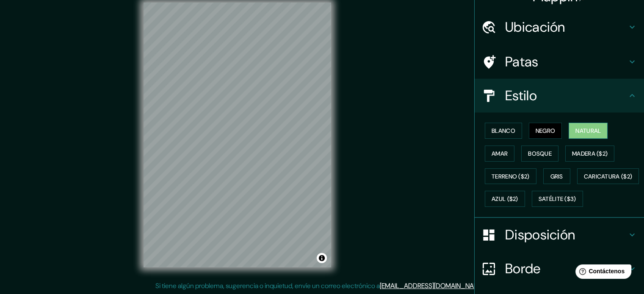  I want to click on font: Si tiene algún problema, sugerencia o inquietud, envíe un correo electrónico a, so click(268, 285).